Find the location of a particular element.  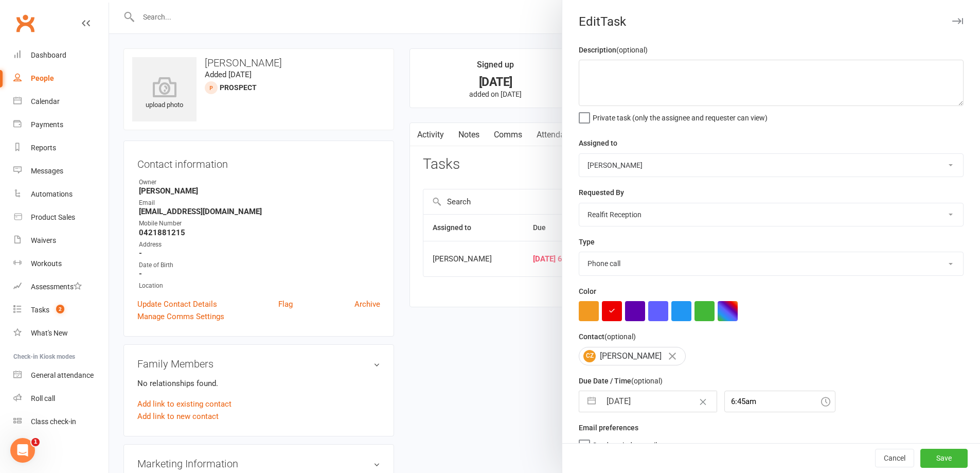

div: People is located at coordinates (42, 78).